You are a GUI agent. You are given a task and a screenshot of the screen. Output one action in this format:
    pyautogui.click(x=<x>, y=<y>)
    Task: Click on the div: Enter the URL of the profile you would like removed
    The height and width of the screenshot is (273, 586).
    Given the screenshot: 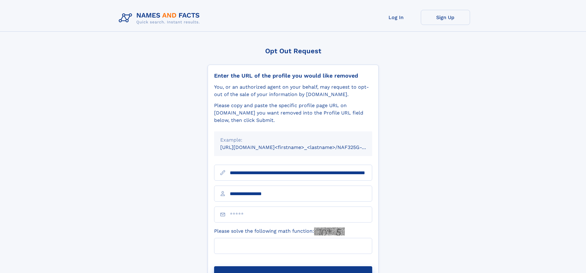 What is the action you would take?
    pyautogui.click(x=293, y=76)
    